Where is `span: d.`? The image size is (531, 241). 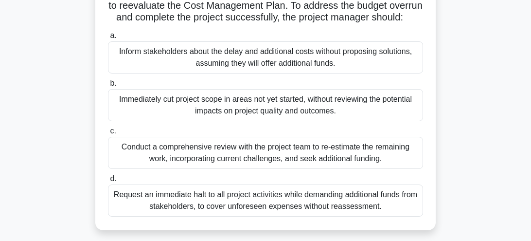
span: d. is located at coordinates (113, 178).